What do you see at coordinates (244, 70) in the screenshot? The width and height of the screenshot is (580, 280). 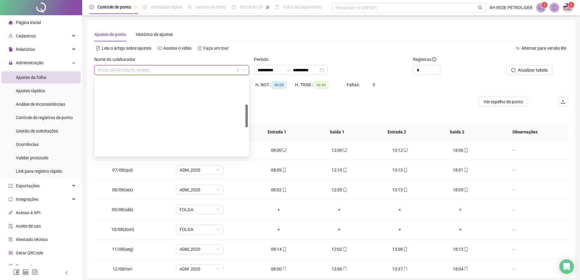 I see `span: down` at bounding box center [244, 70].